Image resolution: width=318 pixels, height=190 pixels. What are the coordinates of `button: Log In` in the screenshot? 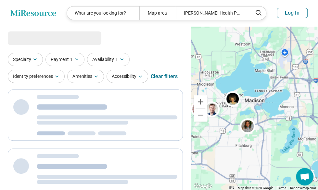 It's located at (292, 13).